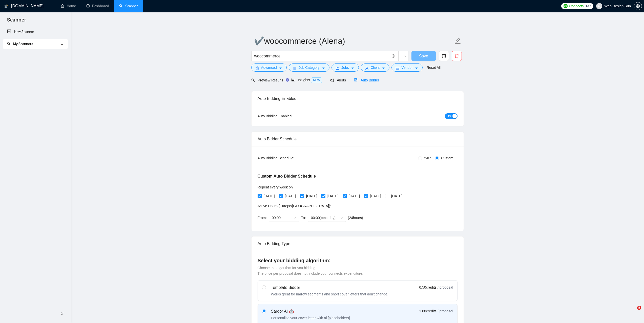 The image size is (644, 323). Describe the element at coordinates (16, 22) in the screenshot. I see `span: Scanner` at that location.